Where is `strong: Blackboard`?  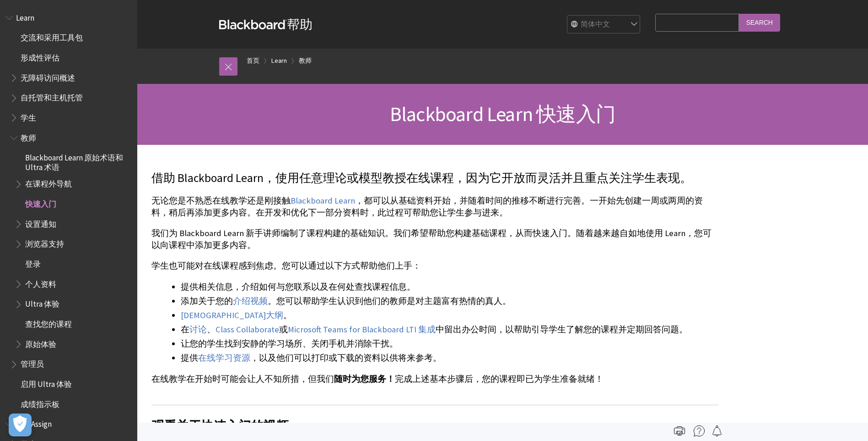 strong: Blackboard is located at coordinates (253, 24).